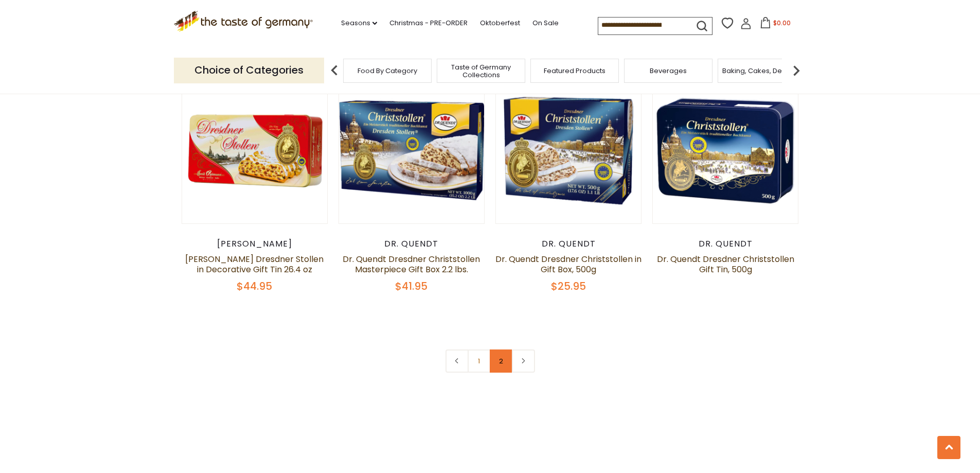  I want to click on img: Dr. Quendt Dresdner Christstollen Gift Tin, 500g, so click(725, 150).